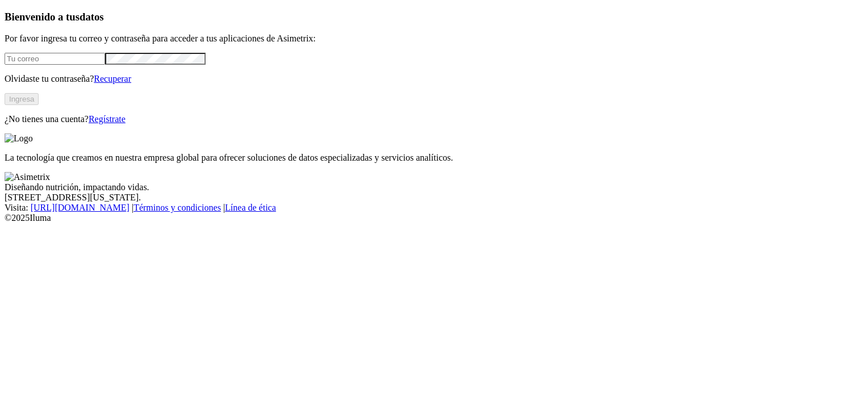 Image resolution: width=868 pixels, height=419 pixels. Describe the element at coordinates (434, 17) in the screenshot. I see `h3: Bienvenido a tus` at that location.